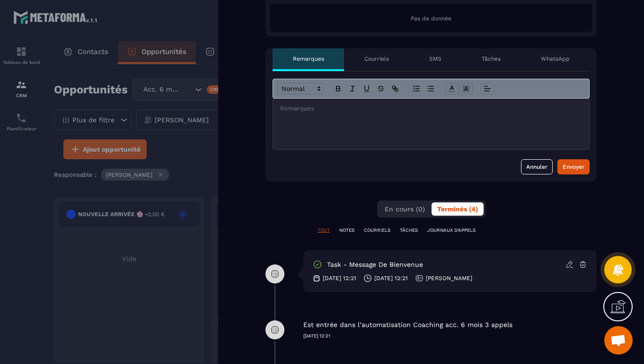 This screenshot has height=364, width=644. Describe the element at coordinates (458, 209) in the screenshot. I see `button: Terminés (4)` at that location.